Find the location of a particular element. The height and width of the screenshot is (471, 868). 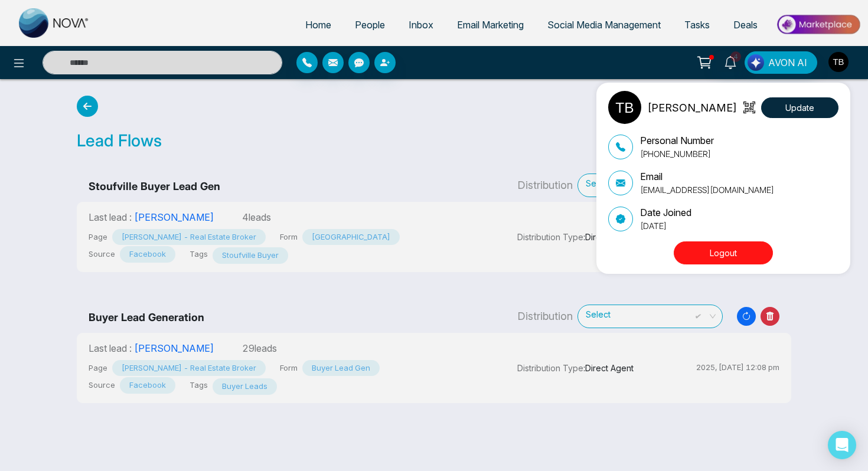

button: Update is located at coordinates (800, 108).